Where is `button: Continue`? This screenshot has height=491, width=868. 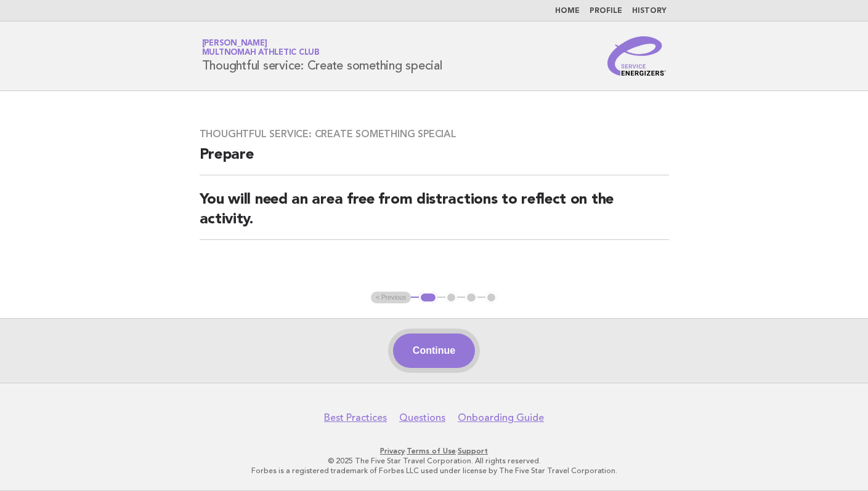 button: Continue is located at coordinates (433, 351).